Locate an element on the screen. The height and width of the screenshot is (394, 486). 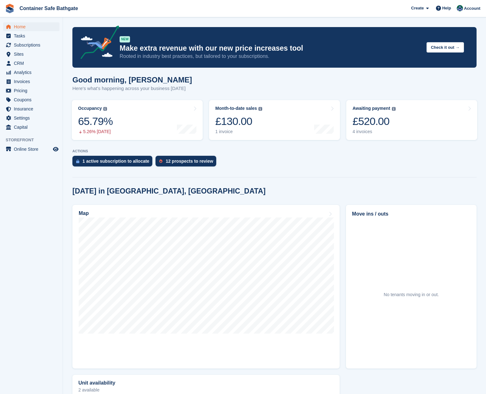
span: Coupons is located at coordinates (33, 100).